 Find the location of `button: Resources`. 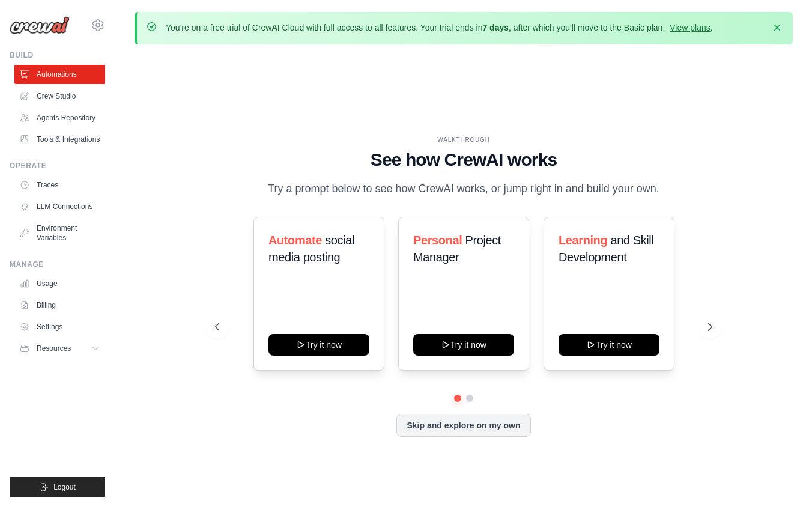

button: Resources is located at coordinates (59, 348).